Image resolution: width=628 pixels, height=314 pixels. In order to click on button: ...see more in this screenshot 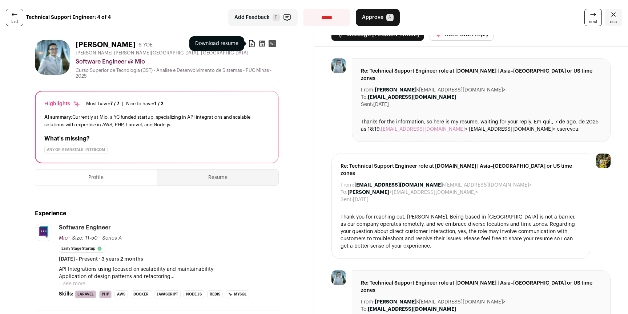, I will do `click(72, 284)`.